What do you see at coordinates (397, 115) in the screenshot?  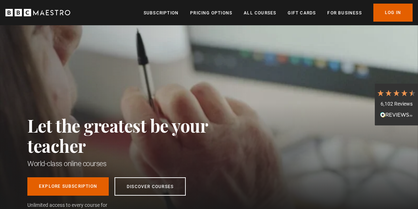 I see `img: REVIEWS.io` at bounding box center [397, 115].